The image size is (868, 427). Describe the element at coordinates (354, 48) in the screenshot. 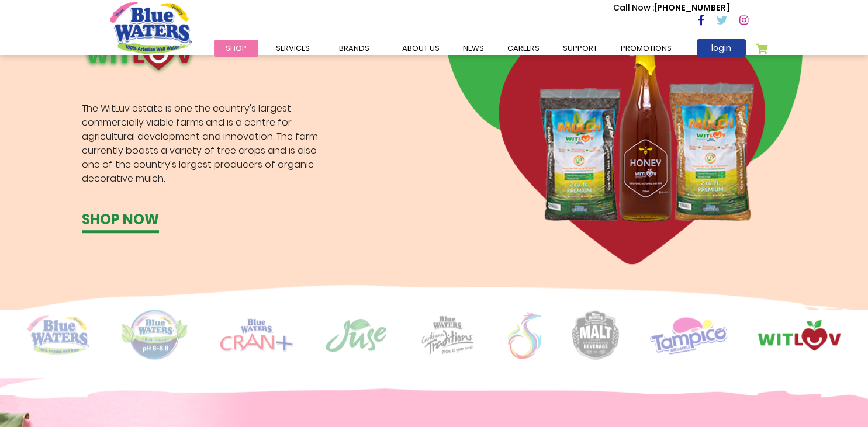

I see `span: Brands` at that location.